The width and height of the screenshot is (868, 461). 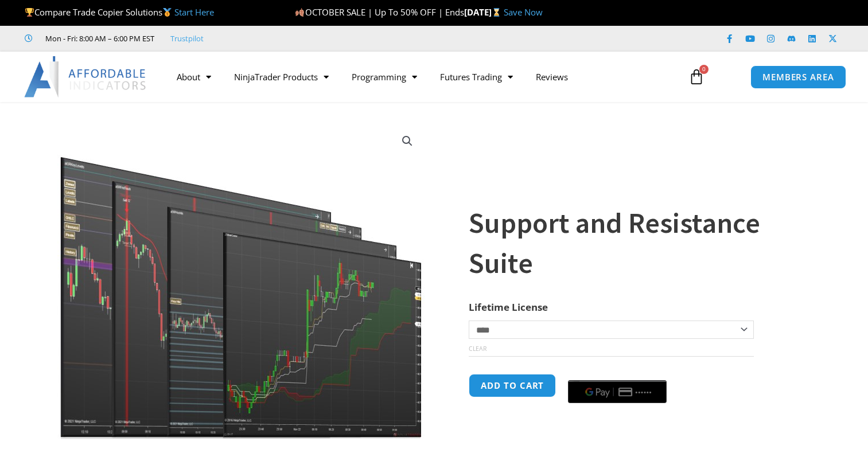 I want to click on a: Save Now, so click(x=523, y=12).